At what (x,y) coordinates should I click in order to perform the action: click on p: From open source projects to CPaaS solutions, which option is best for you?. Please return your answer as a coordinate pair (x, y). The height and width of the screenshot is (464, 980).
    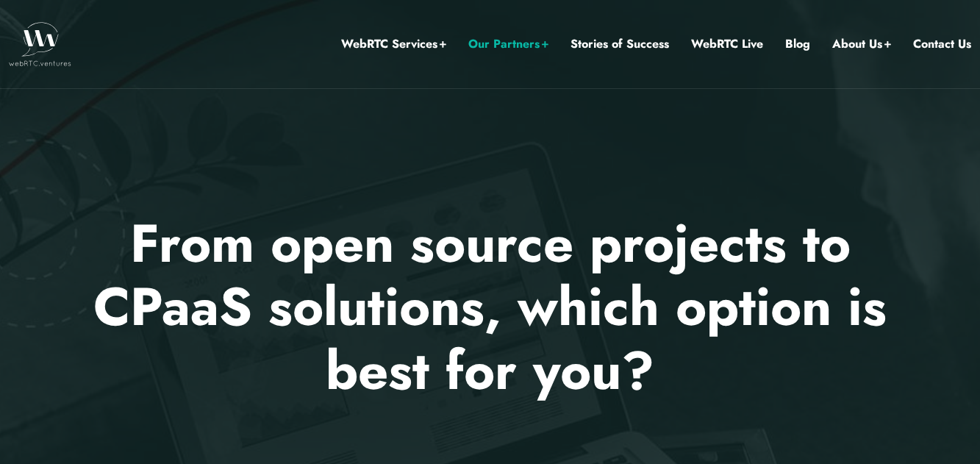
    Looking at the image, I should click on (490, 306).